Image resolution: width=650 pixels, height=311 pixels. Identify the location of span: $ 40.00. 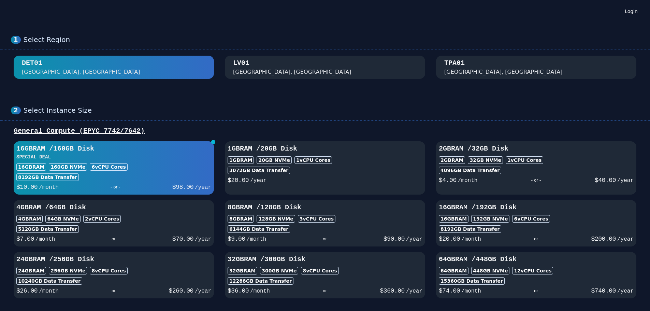
(605, 180).